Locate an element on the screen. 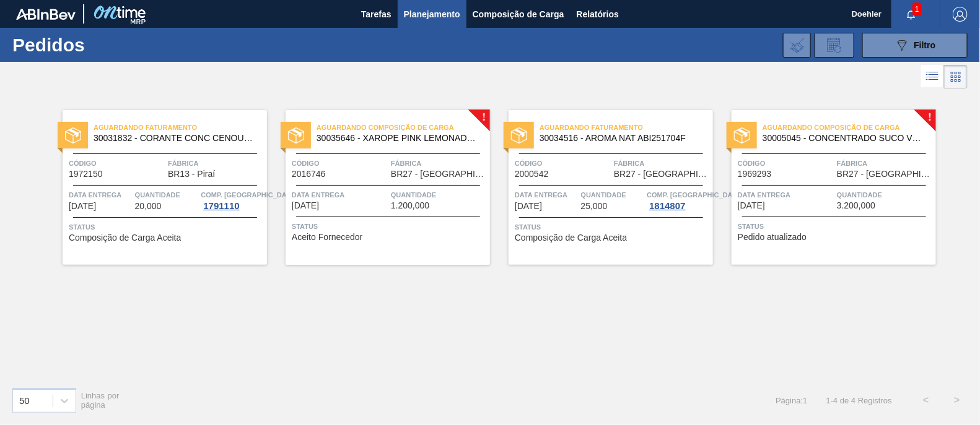  div: Solicitação de Revisão de Pedidos is located at coordinates (834, 45).